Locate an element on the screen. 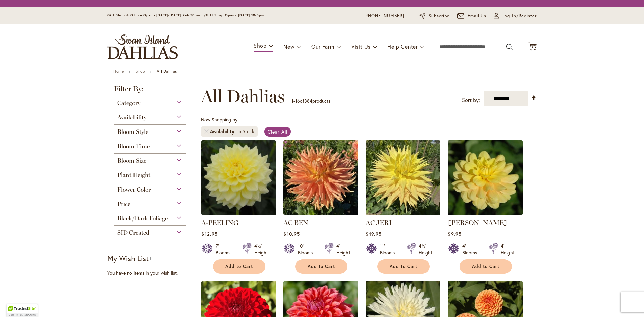 The image size is (644, 317). span: SID Created is located at coordinates (133, 233).